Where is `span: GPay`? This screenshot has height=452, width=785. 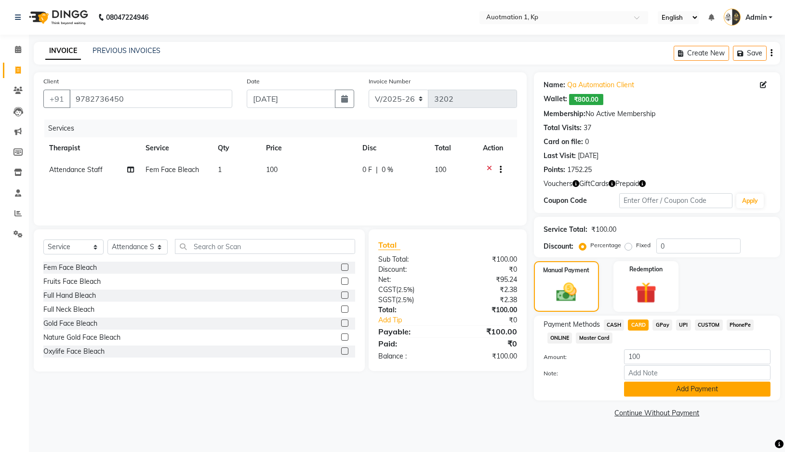 span: GPay is located at coordinates (662, 325).